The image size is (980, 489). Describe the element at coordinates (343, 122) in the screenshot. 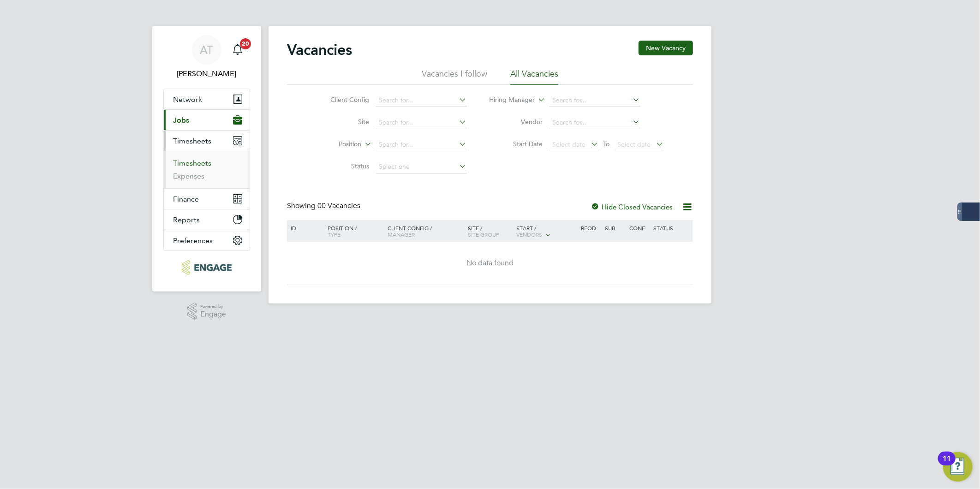

I see `label: Site` at that location.